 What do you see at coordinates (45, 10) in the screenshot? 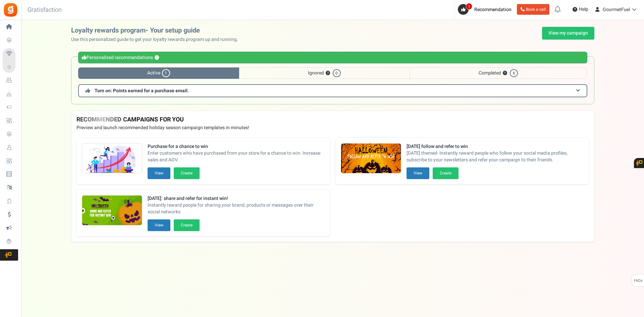
I see `h3: Gratisfaction` at bounding box center [45, 10].